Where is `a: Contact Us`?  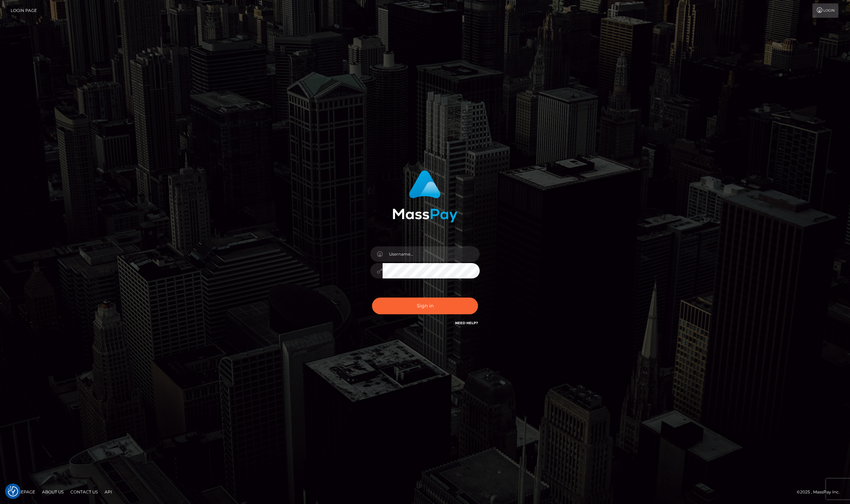
a: Contact Us is located at coordinates (84, 492).